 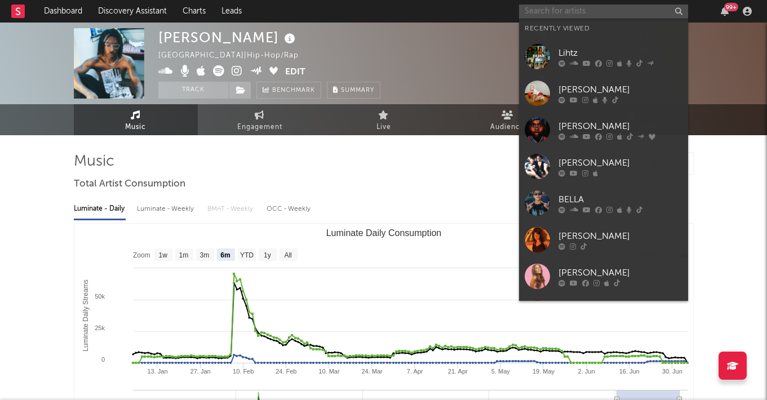 I want to click on text: 1m, so click(x=183, y=255).